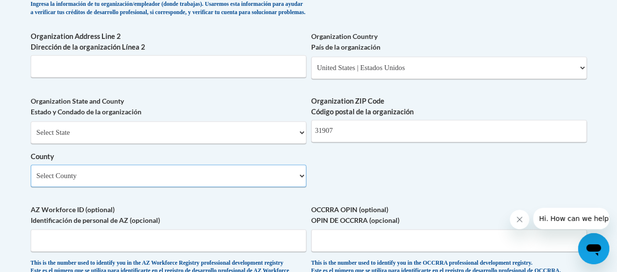  I want to click on label: Organization Address Line 2 Dirección de la organización Línea 2, so click(168, 42).